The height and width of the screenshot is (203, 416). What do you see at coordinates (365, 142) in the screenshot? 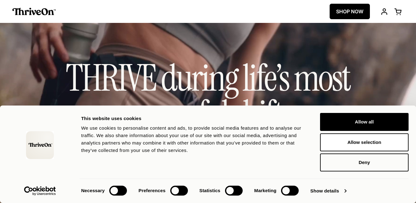
I see `button: Allow selection` at bounding box center [365, 142].